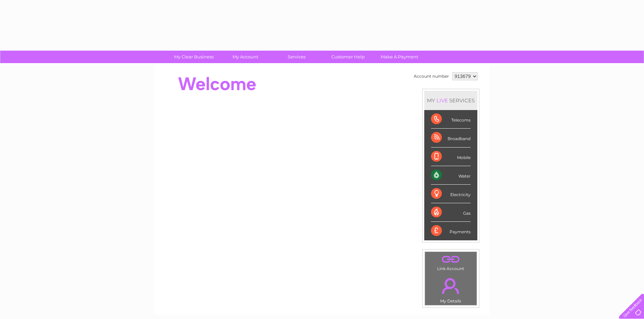  I want to click on div: Mobile, so click(450, 157).